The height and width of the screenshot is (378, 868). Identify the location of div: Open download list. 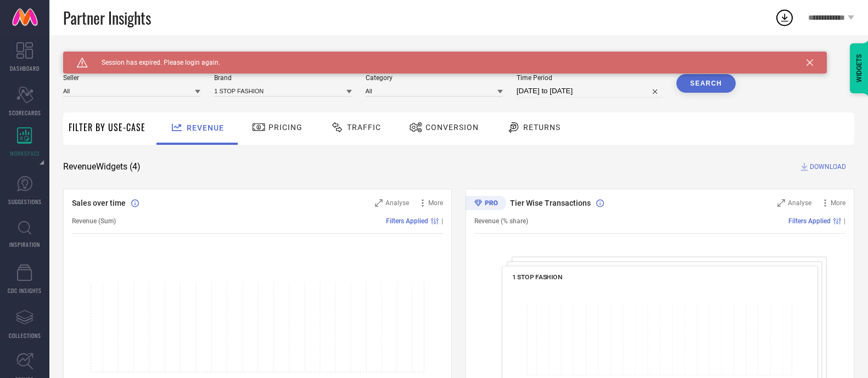
(785, 17).